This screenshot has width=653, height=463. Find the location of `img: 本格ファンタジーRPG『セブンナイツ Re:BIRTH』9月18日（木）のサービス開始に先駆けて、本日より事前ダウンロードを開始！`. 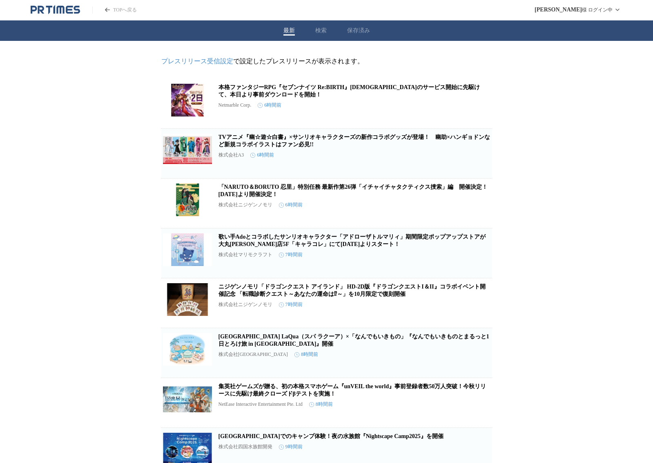

img: 本格ファンタジーRPG『セブンナイツ Re:BIRTH』9月18日（木）のサービス開始に先駆けて、本日より事前ダウンロードを開始！ is located at coordinates (187, 100).